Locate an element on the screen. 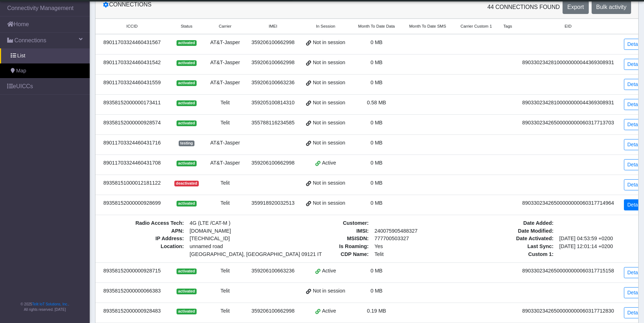 The height and width of the screenshot is (323, 644). span: 0.58 MB is located at coordinates (377, 103).